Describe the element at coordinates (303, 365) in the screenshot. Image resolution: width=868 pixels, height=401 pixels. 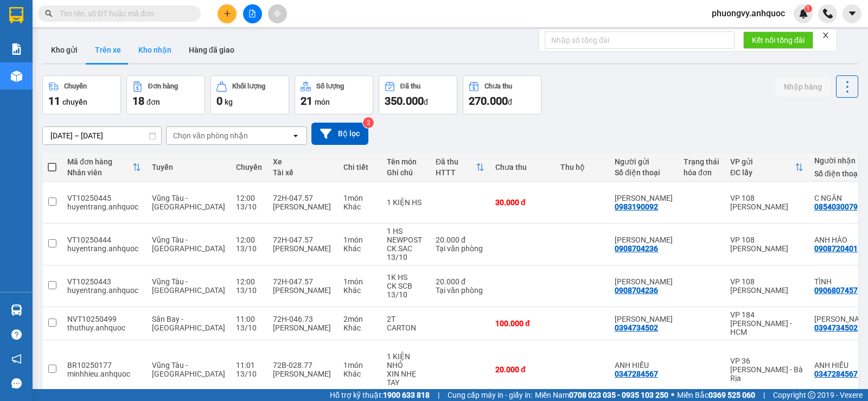
I see `div: 72B-028.77` at that location.